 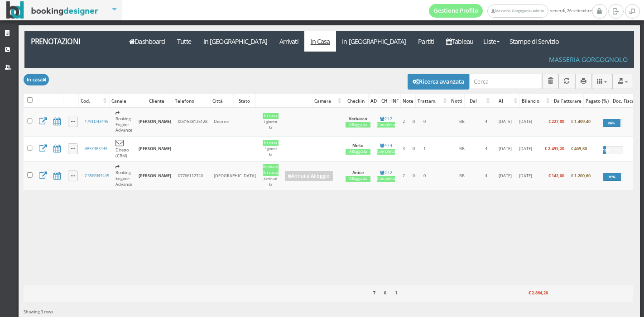 I want to click on a: Partiti, so click(x=426, y=41).